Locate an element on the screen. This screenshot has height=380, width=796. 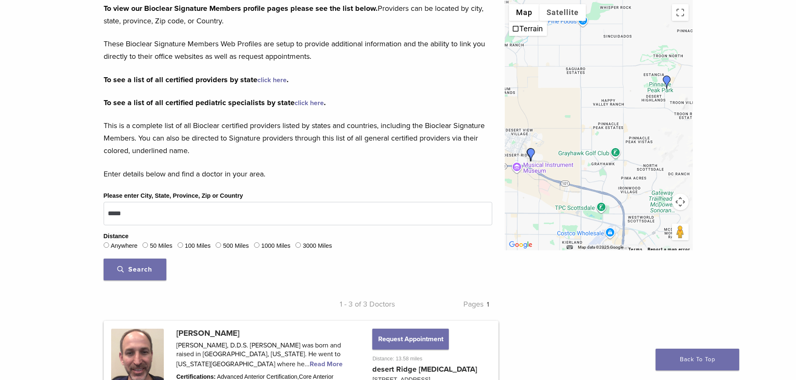
button: Search is located at coordinates (135, 270).